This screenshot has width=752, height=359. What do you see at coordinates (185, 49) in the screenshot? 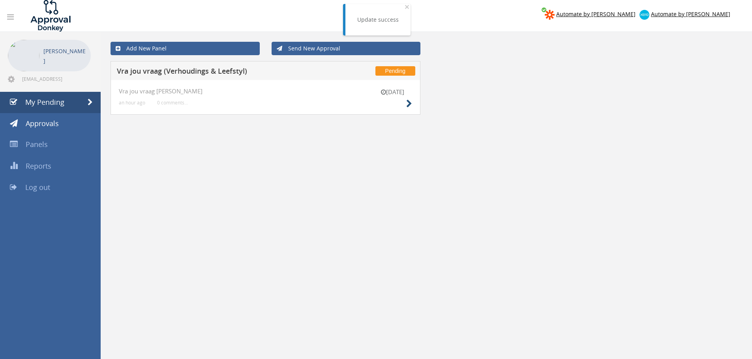
I see `a: Add New Panel` at bounding box center [185, 49].